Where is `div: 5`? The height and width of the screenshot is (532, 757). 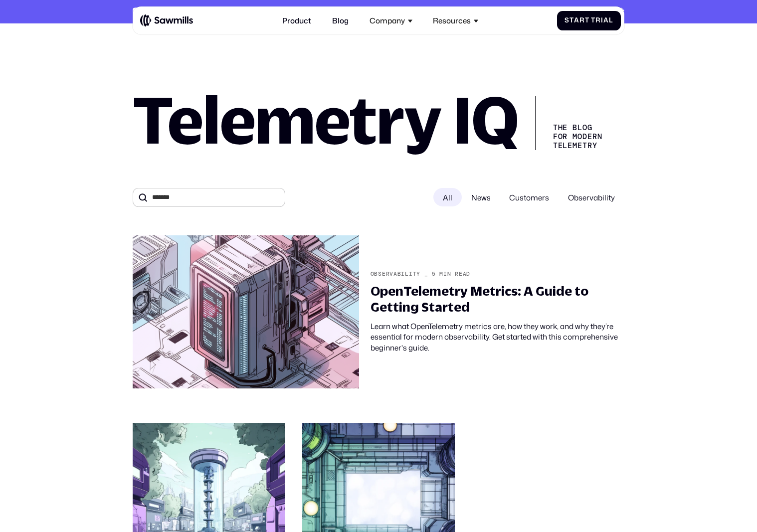
div: 5 is located at coordinates (434, 274).